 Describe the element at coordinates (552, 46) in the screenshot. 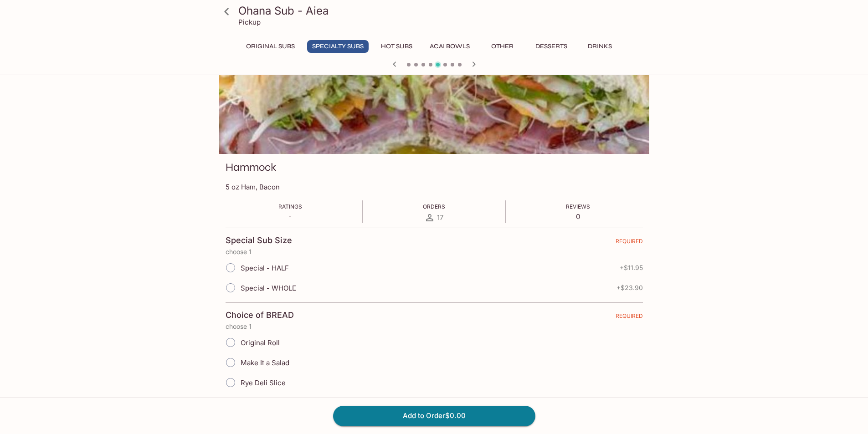

I see `button: Desserts` at that location.